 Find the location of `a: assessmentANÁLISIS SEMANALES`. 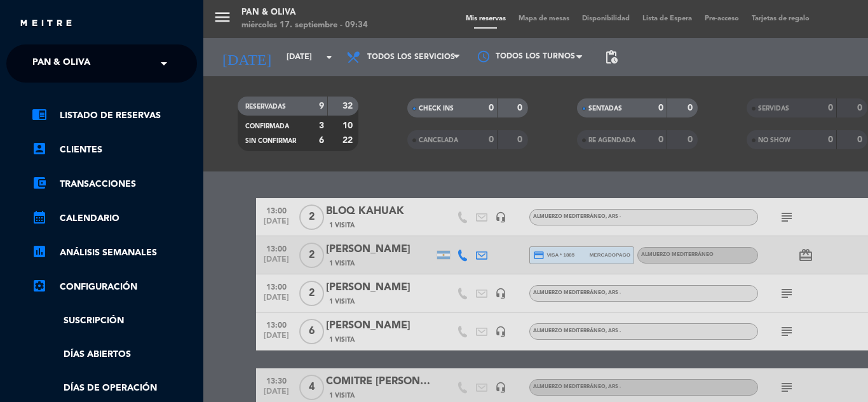

a: assessmentANÁLISIS SEMANALES is located at coordinates (114, 253).